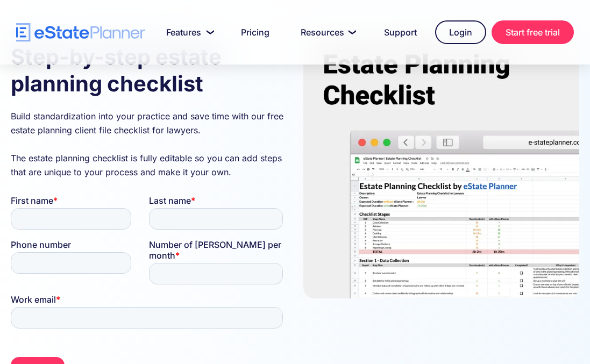  Describe the element at coordinates (400, 33) in the screenshot. I see `a: Support` at that location.